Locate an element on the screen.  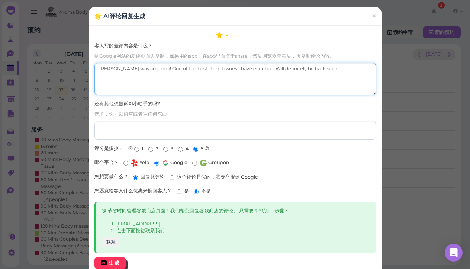
label: 评分是多少？ is located at coordinates (109, 148).